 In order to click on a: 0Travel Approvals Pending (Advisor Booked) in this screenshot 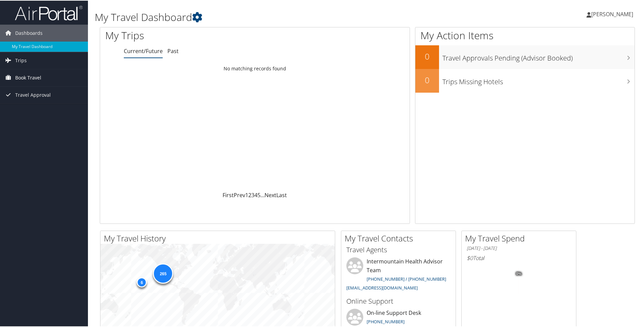, I will do `click(525, 57)`.